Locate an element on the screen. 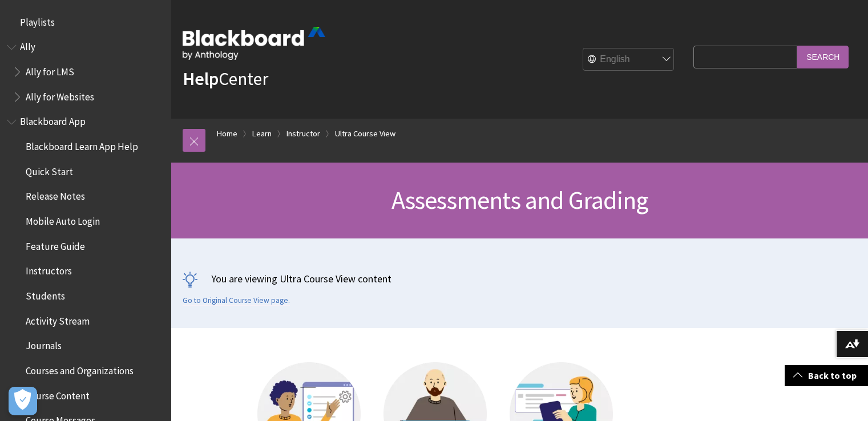 The height and width of the screenshot is (421, 868). input: Search is located at coordinates (823, 57).